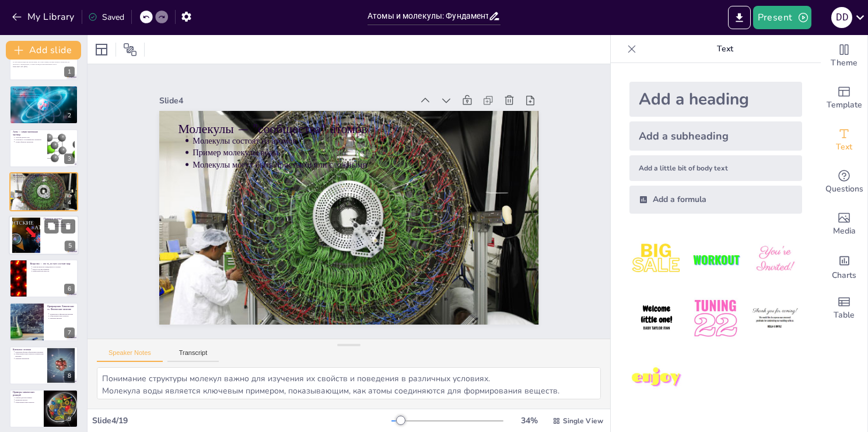 The height and width of the screenshot is (432, 868). I want to click on img: 5.jpeg, so click(715, 318).